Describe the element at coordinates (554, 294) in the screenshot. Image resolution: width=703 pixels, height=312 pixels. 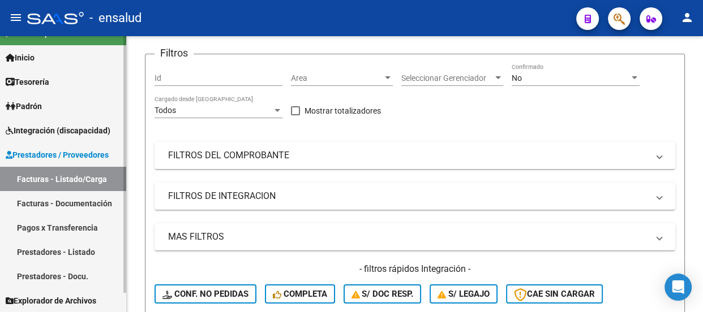
I see `span: CAE SIN CARGAR` at that location.